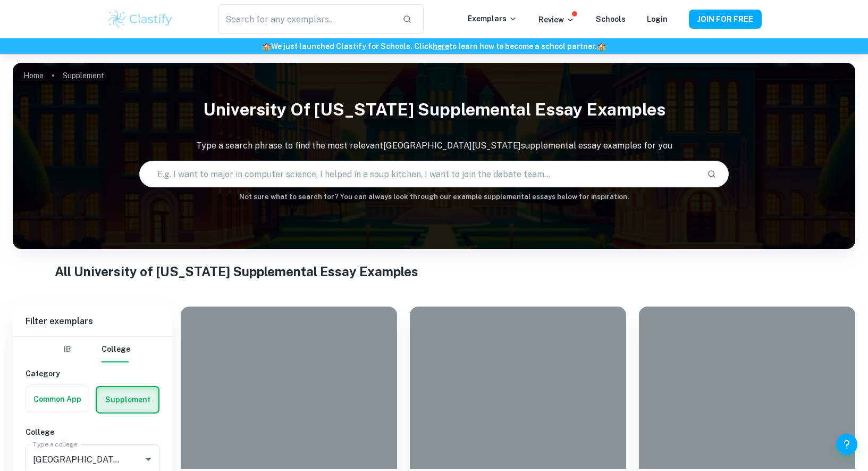 The height and width of the screenshot is (471, 868). What do you see at coordinates (116, 350) in the screenshot?
I see `button: College` at bounding box center [116, 350].